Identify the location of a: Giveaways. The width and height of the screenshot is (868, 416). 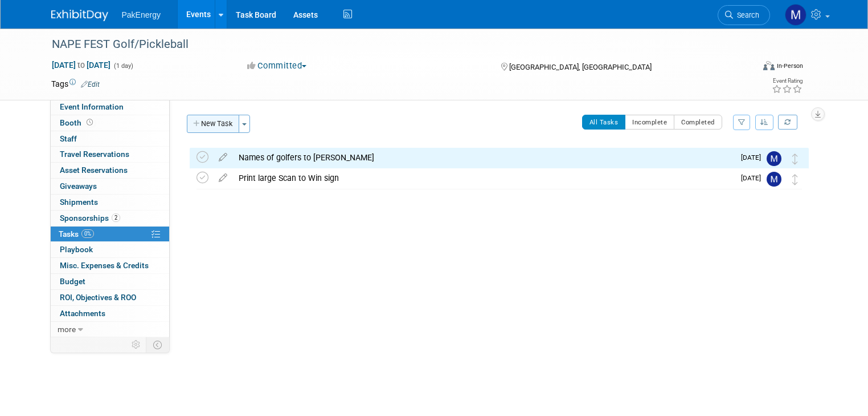
(110, 186).